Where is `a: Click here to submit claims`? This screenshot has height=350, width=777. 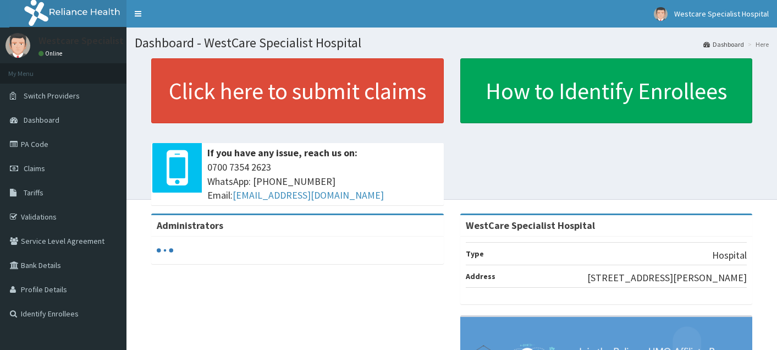 a: Click here to submit claims is located at coordinates (298, 91).